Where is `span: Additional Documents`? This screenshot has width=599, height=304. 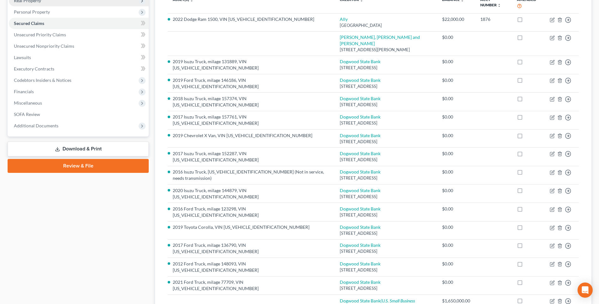 span: Additional Documents is located at coordinates (36, 125).